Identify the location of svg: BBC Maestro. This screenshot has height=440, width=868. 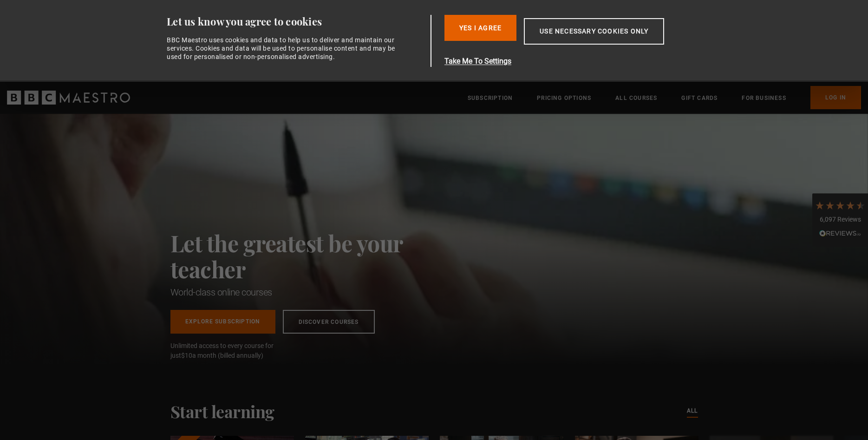
(68, 98).